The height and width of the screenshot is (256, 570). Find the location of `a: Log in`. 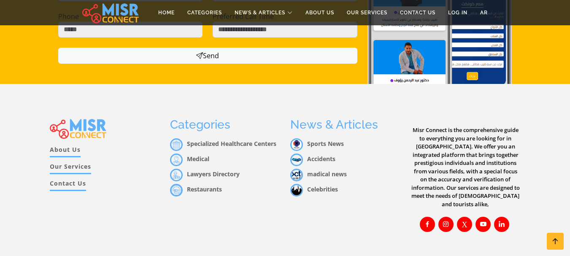

a: Log in is located at coordinates (458, 13).